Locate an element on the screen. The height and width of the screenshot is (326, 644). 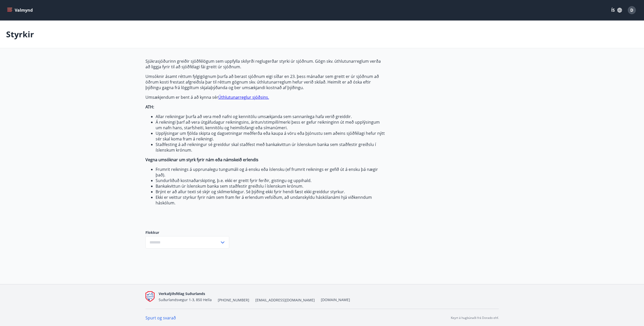
li: Frumrit reiknings á upprunalegu tungumáli og á ensku eða íslensku (ef frumrit reiknings er gefið ... is located at coordinates (270, 172).